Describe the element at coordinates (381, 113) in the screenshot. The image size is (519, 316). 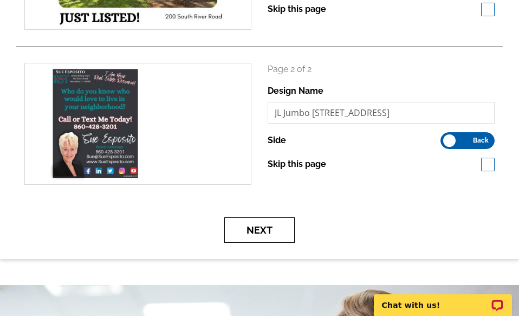
I see `input: File Name` at that location.